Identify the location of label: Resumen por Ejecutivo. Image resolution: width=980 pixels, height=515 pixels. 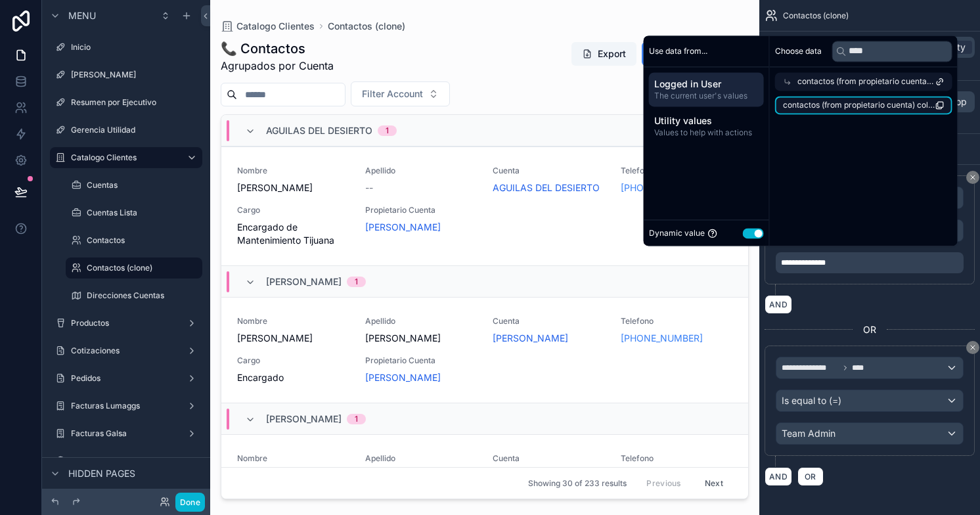
(135, 102).